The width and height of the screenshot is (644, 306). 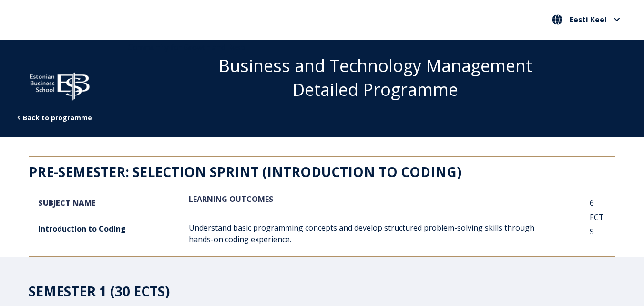 I want to click on a: Back to programme, so click(x=58, y=117).